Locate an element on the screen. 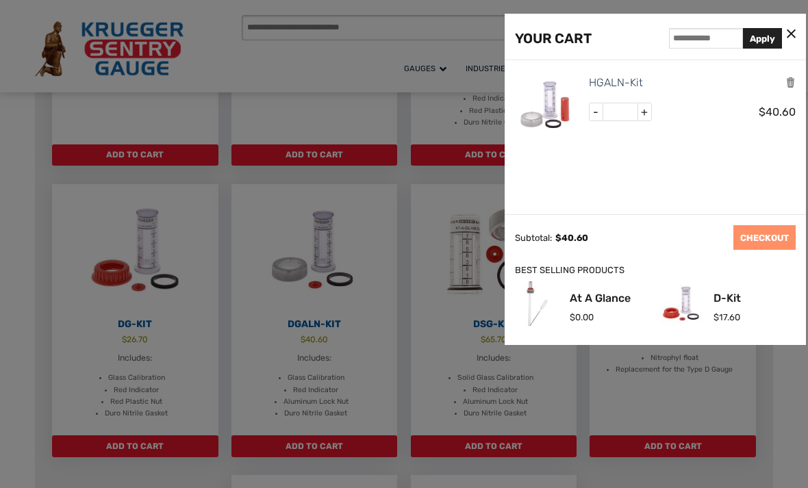 This screenshot has height=488, width=808. img: HGALN-Kit is located at coordinates (546, 105).